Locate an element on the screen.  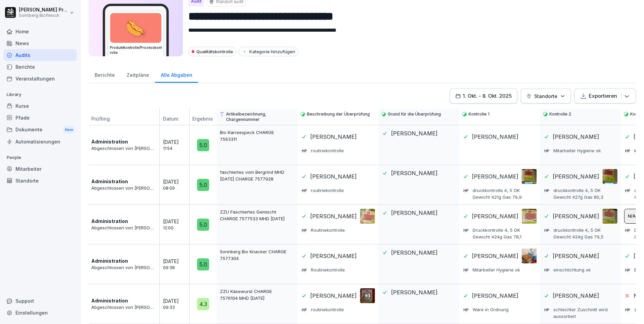
div: Zeitpläne is located at coordinates (138, 74).